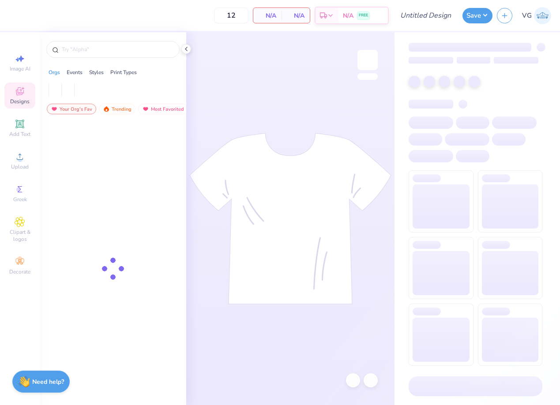  I want to click on div: Your Org's Fav, so click(71, 109).